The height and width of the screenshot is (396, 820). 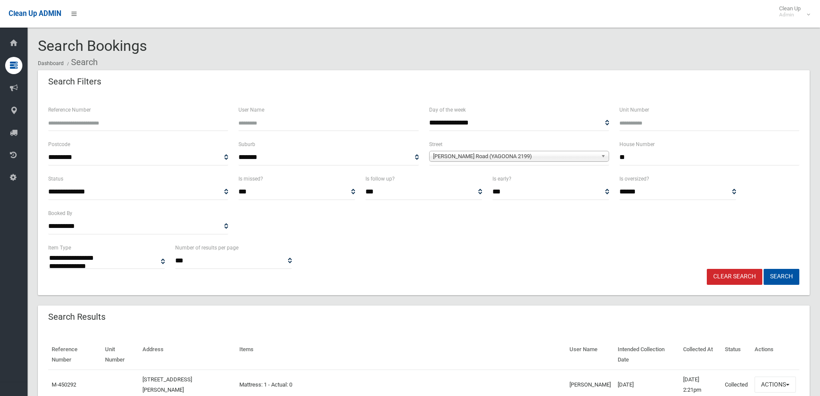 I want to click on th: Collected At, so click(x=700, y=354).